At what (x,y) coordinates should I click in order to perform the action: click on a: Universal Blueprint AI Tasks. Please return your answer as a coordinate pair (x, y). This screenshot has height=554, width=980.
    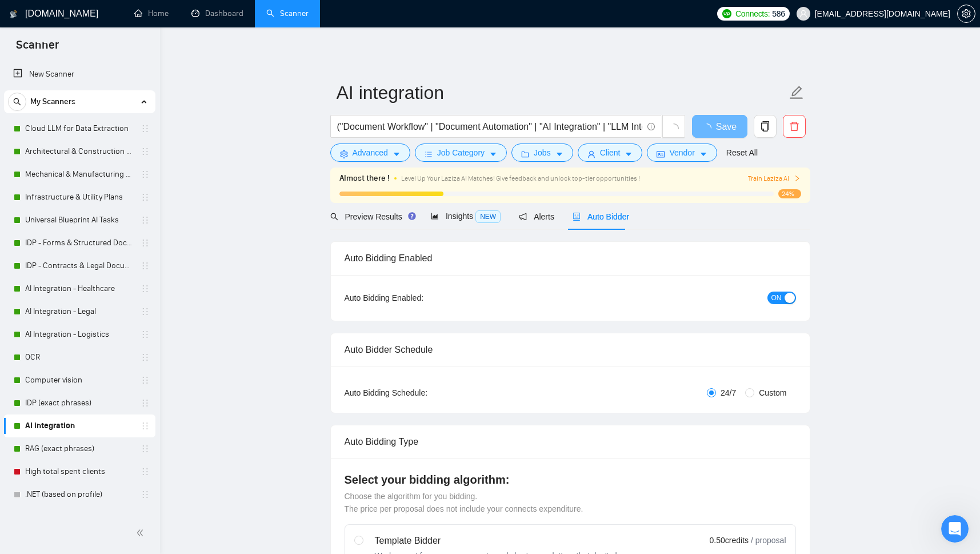
    Looking at the image, I should click on (79, 220).